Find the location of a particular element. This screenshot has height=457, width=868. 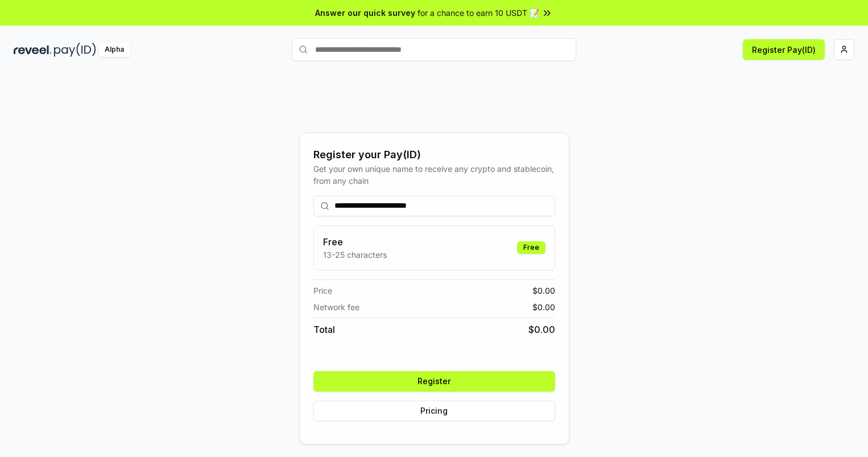

span: Price is located at coordinates (322, 290).